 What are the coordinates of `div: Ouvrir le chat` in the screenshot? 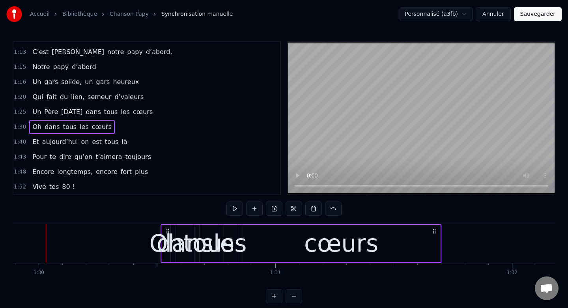 It's located at (547, 288).